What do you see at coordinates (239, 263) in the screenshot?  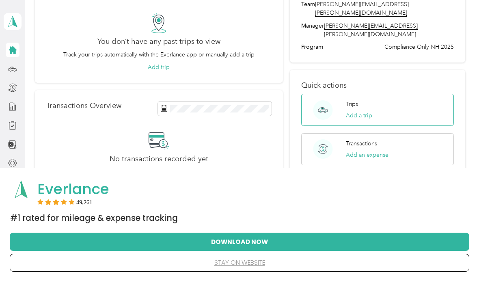 I see `button: stay on website` at bounding box center [239, 263].